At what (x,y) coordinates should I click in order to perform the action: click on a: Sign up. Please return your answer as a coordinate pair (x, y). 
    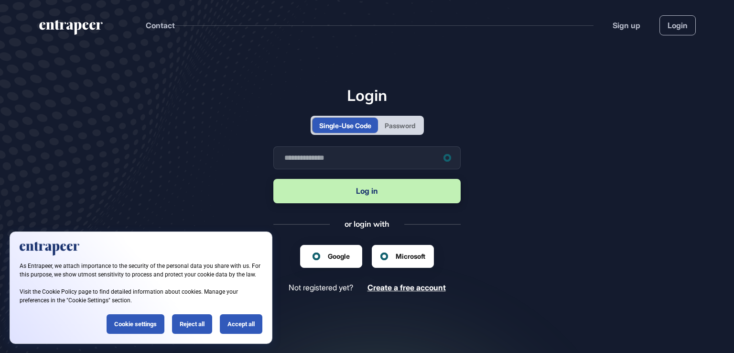
    Looking at the image, I should click on (626, 25).